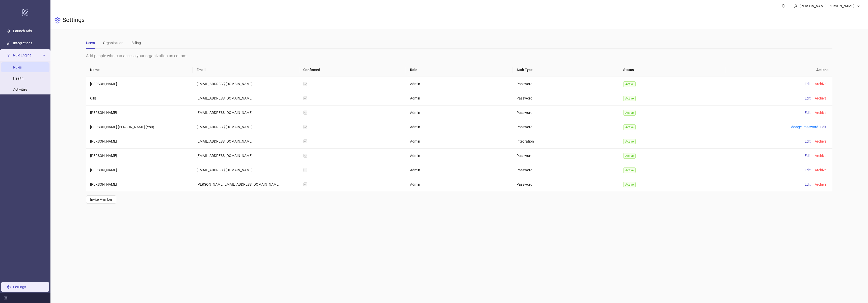  I want to click on a: Integrations, so click(23, 43).